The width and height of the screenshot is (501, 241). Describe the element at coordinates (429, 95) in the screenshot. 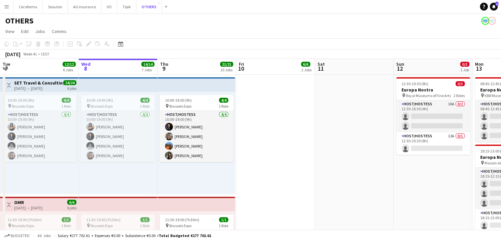

I see `span: Royal Museums of Fine Arts` at that location.